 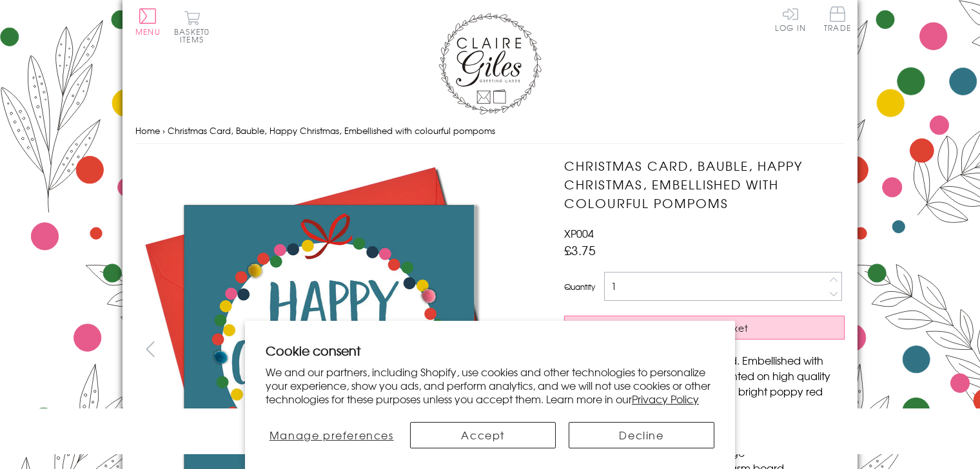 What do you see at coordinates (665, 399) in the screenshot?
I see `a: Privacy Policy` at bounding box center [665, 399].